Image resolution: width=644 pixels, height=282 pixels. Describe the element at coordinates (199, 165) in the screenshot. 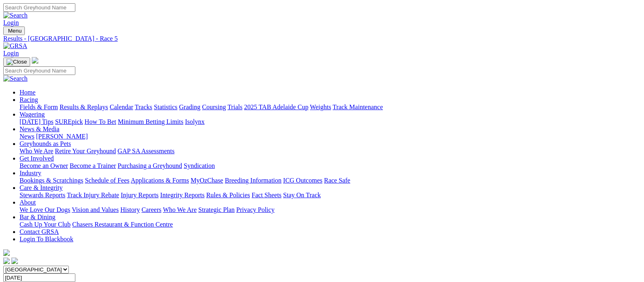

I see `a: Syndication` at that location.